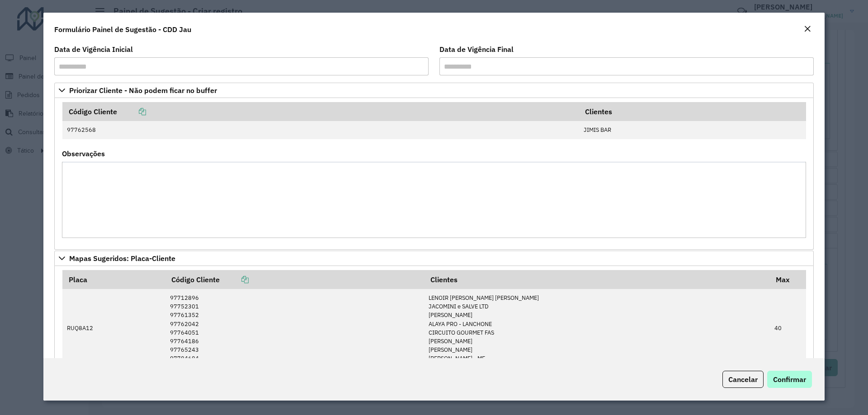 The image size is (868, 415). I want to click on span: Mapas Sugeridos: Placa-Cliente, so click(122, 258).